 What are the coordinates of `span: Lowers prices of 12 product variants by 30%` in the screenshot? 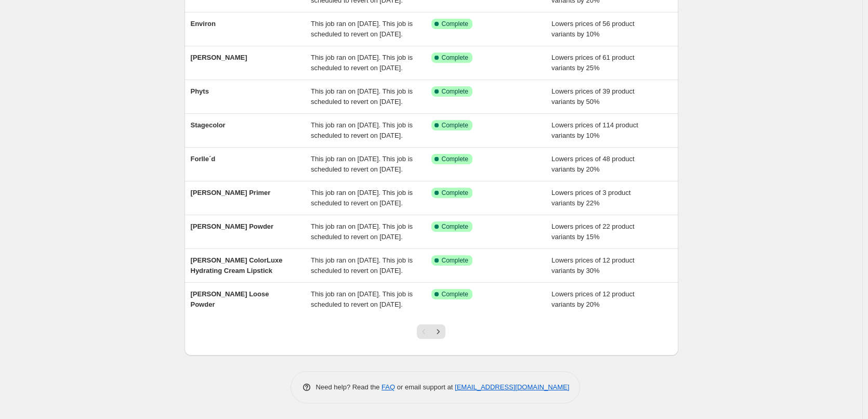 It's located at (593, 265).